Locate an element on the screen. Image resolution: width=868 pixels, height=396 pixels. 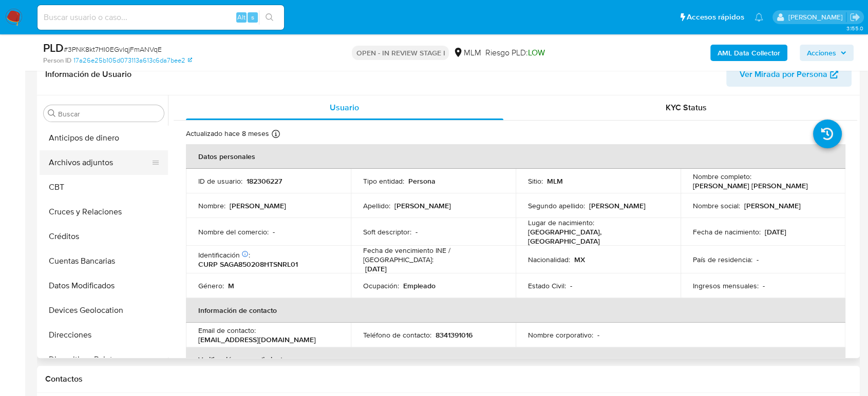
p: Email de contacto : is located at coordinates (227, 331).